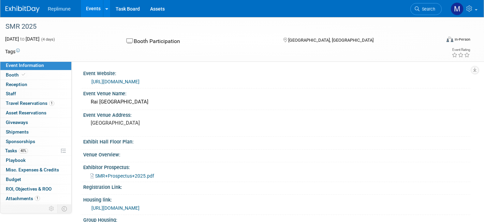 Image resolution: width=484 pixels, height=222 pixels. I want to click on span: Playbook, so click(16, 160).